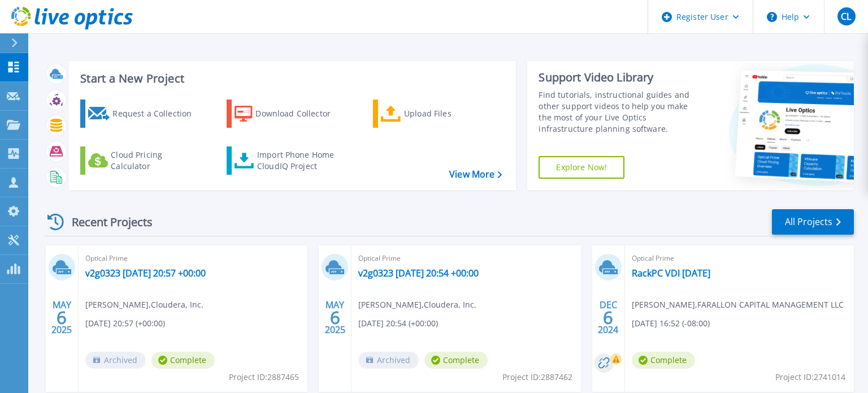  Describe the element at coordinates (537, 377) in the screenshot. I see `span: Project ID: 2887462` at that location.